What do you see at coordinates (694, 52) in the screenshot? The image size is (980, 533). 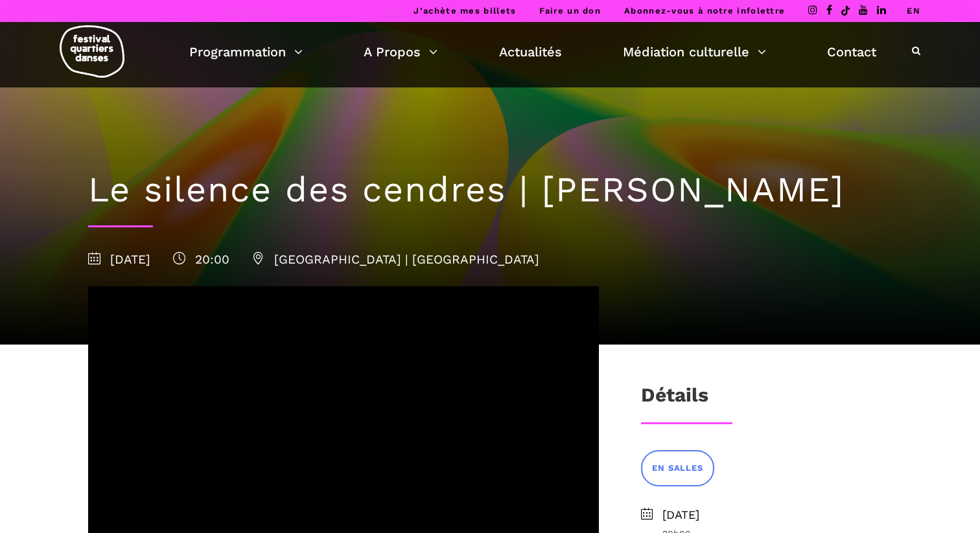 I see `a: Médiation culturelle` at bounding box center [694, 52].